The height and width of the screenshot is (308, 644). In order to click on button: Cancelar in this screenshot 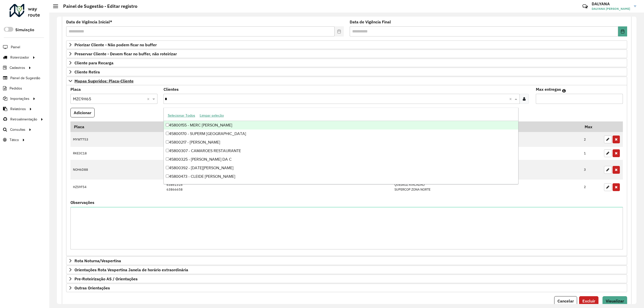, I will do `click(566, 301)`.